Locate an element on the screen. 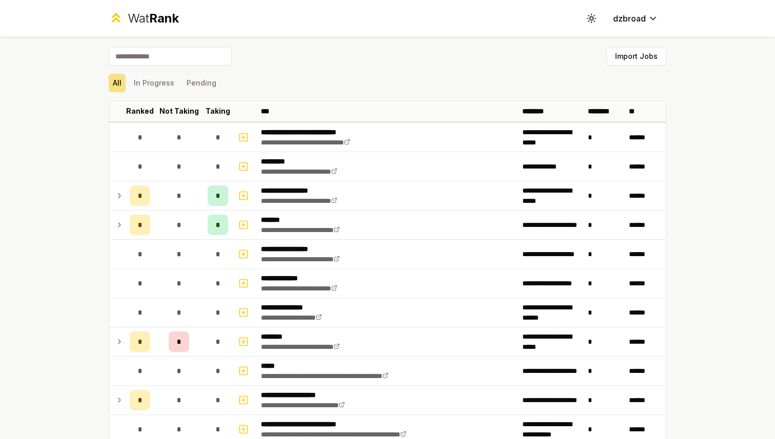 The image size is (775, 439). span: dzbroad is located at coordinates (629, 18).